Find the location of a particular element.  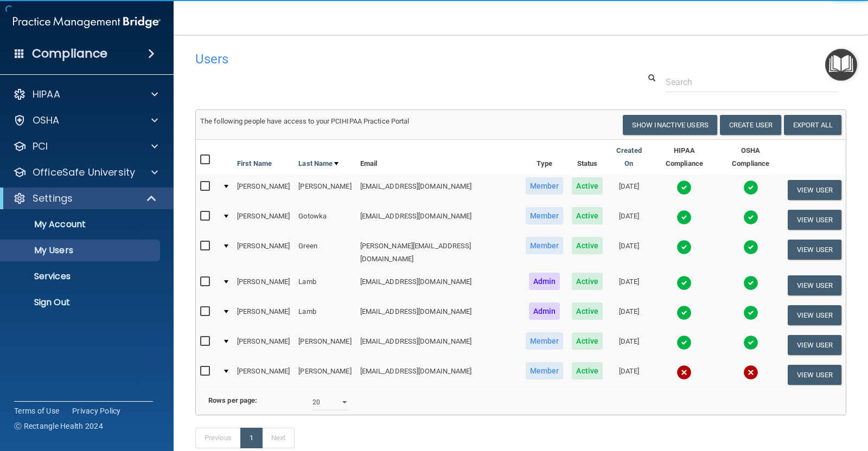

a: HIPAA is located at coordinates (85, 95).